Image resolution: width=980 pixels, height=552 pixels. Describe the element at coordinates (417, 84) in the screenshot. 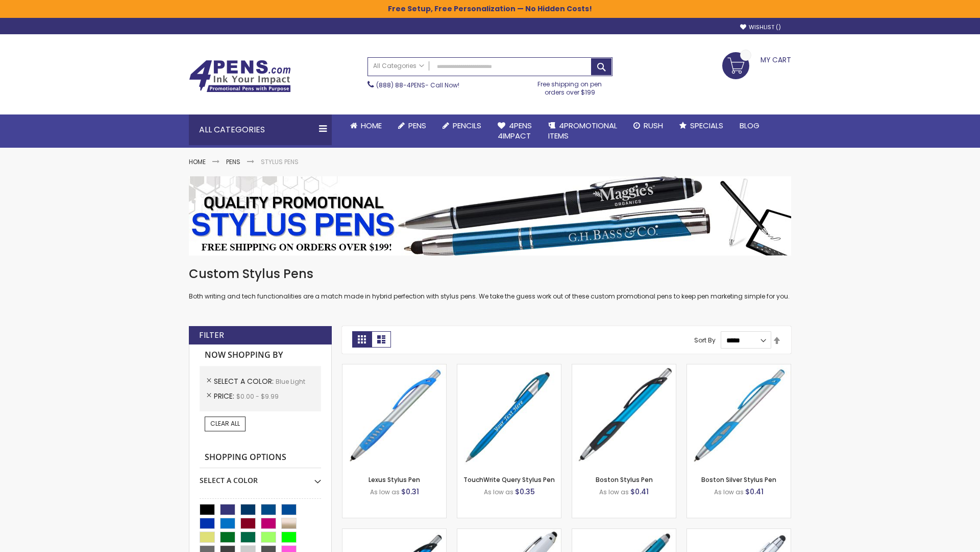

I see `span: - Call Now!` at that location.